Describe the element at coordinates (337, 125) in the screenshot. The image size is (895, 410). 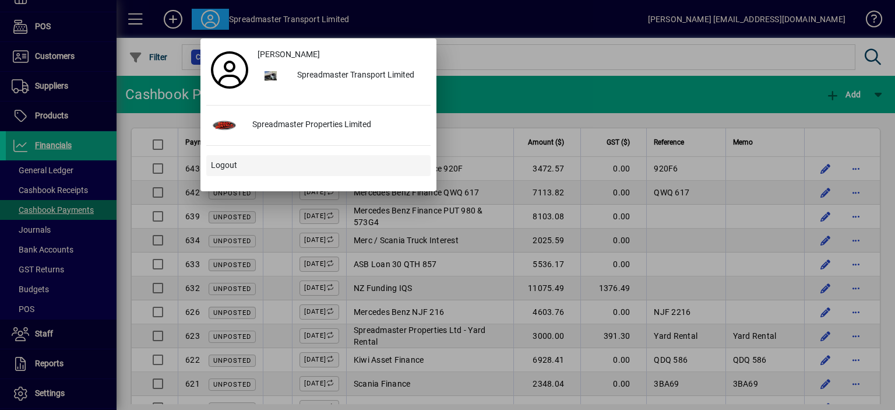
I see `div: Spreadmaster Properties Limited` at that location.